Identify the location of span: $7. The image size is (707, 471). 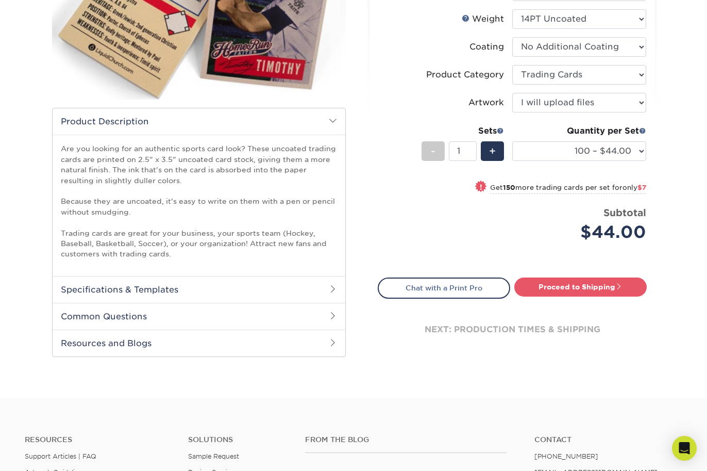
(642, 187).